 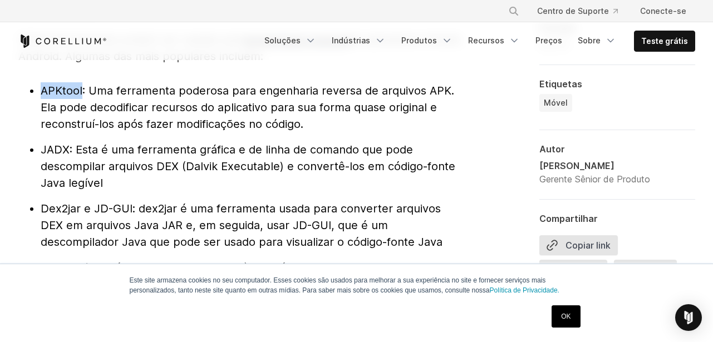 I want to click on font: Compartilhar, so click(x=568, y=219).